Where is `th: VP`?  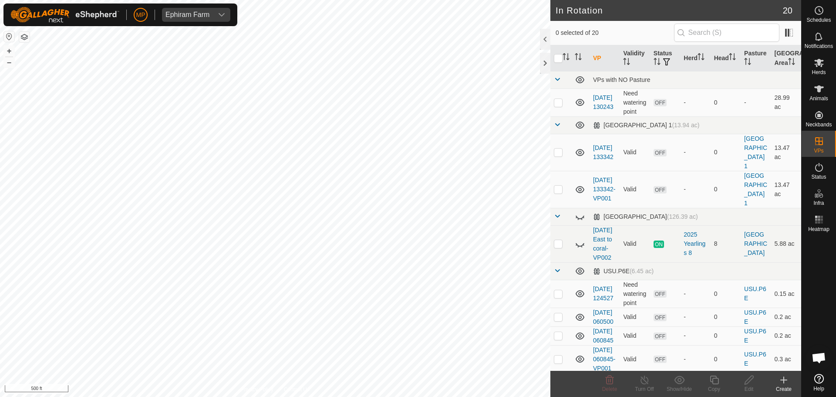
th: VP is located at coordinates (604, 58).